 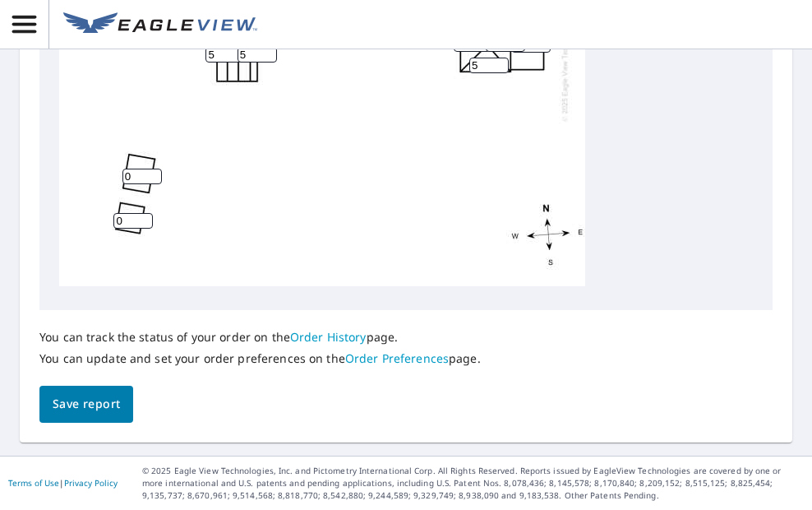 What do you see at coordinates (86, 404) in the screenshot?
I see `button: Save report` at bounding box center [86, 404].